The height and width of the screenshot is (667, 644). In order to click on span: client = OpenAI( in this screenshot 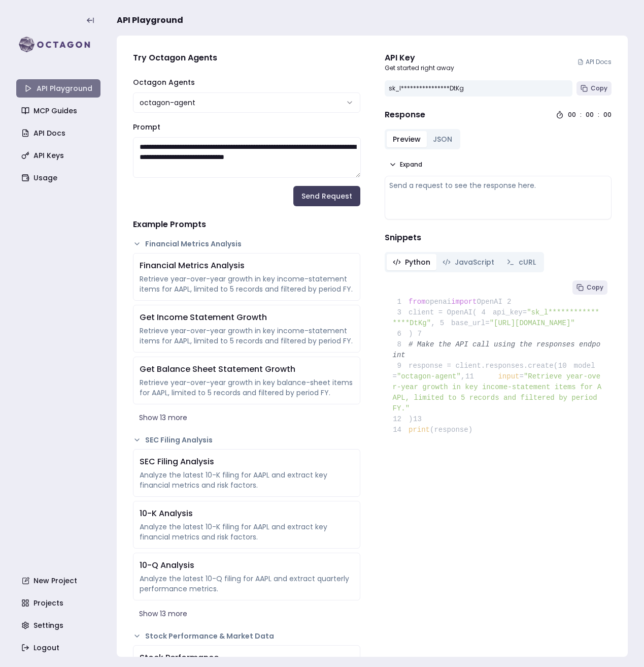, I will do `click(435, 312)`.